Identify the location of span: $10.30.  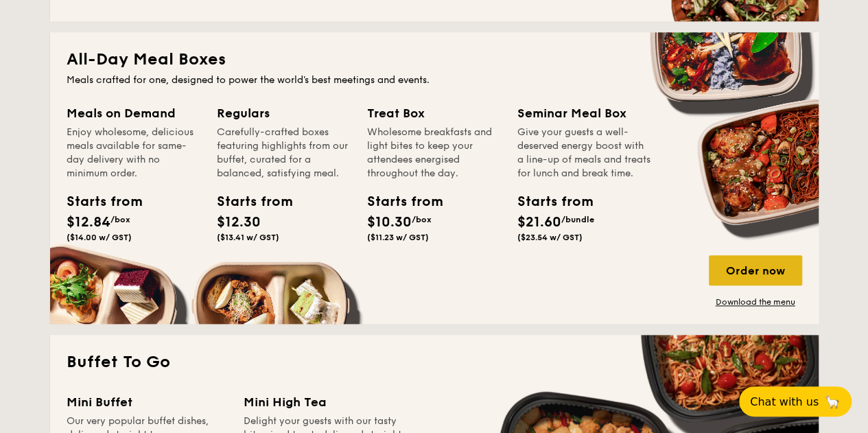
(389, 222).